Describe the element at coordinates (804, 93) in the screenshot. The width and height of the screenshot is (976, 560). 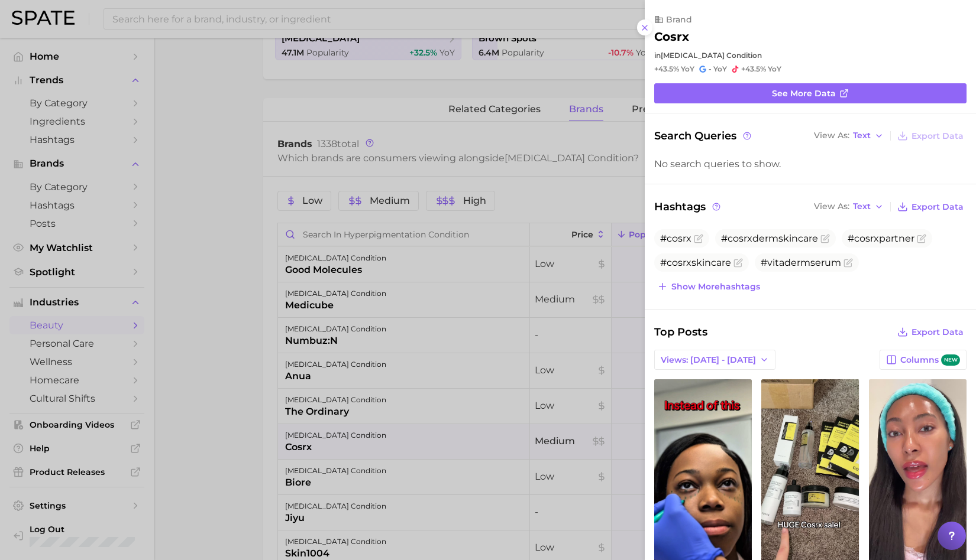
I see `span: See more data` at that location.